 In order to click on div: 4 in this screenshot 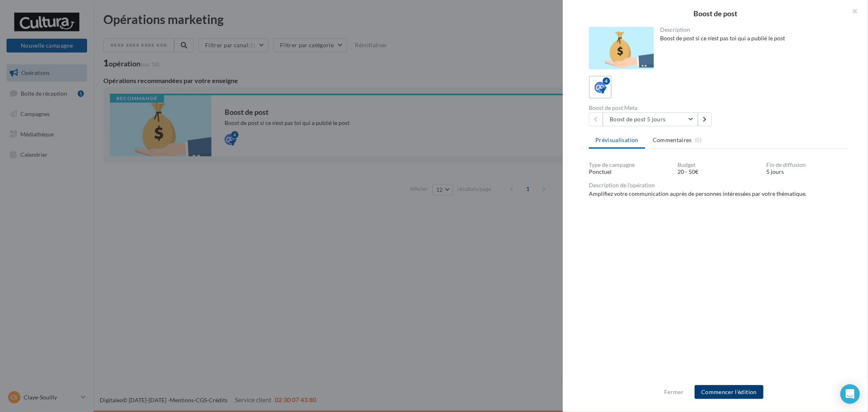, I will do `click(607, 81)`.